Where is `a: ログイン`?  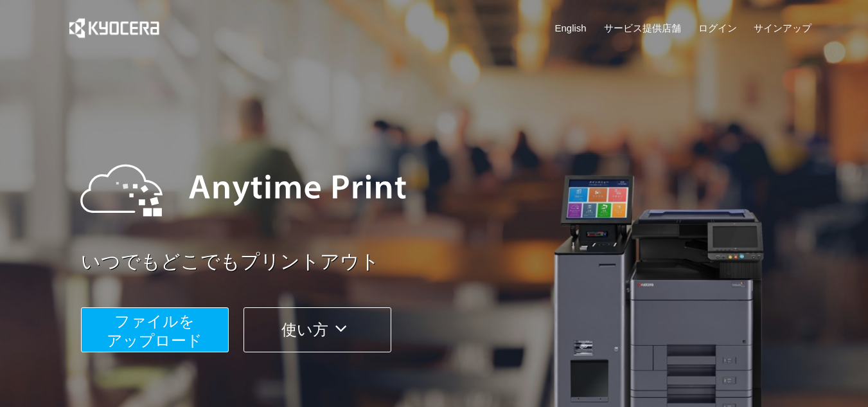
a: ログイン is located at coordinates (718, 28).